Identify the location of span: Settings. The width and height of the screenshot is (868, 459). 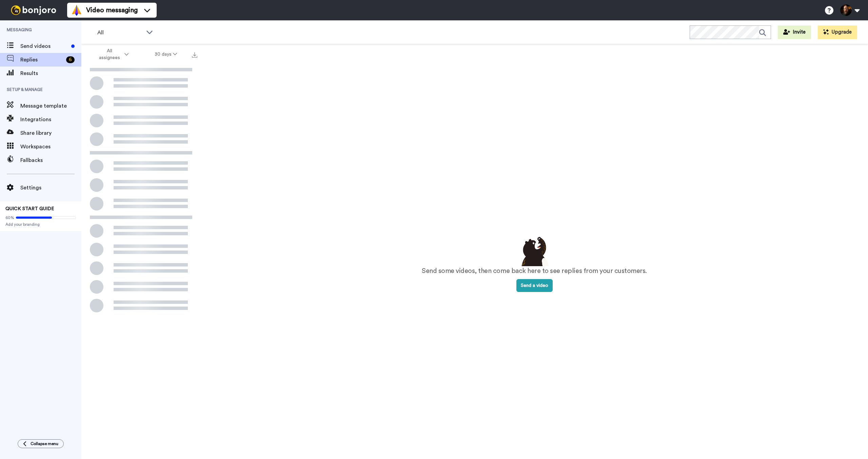
(51, 188).